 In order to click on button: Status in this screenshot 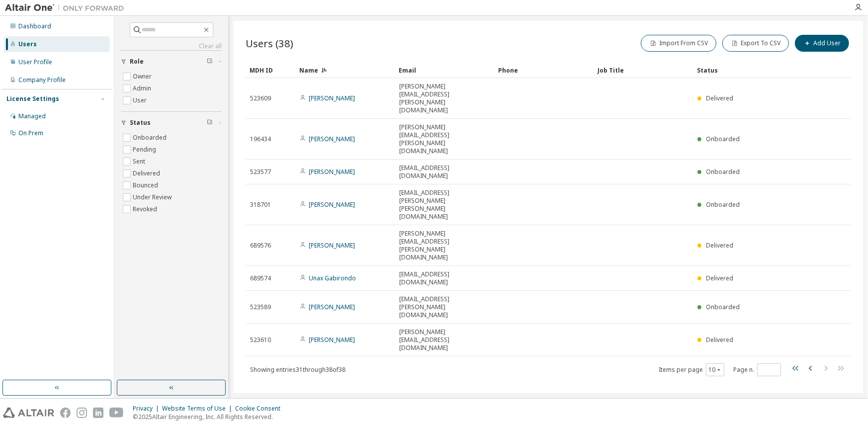, I will do `click(171, 123)`.